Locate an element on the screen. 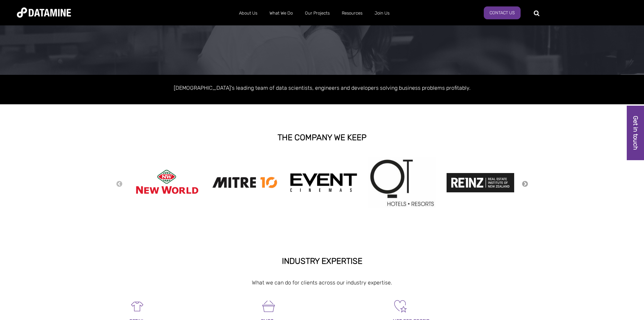 The image size is (644, 320). button: Previous is located at coordinates (119, 184).